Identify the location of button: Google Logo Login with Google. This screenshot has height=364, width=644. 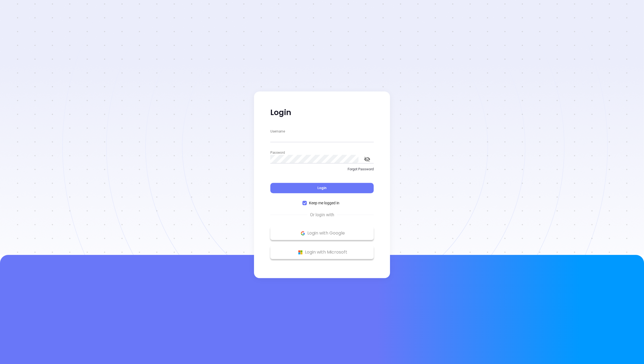
(322, 233).